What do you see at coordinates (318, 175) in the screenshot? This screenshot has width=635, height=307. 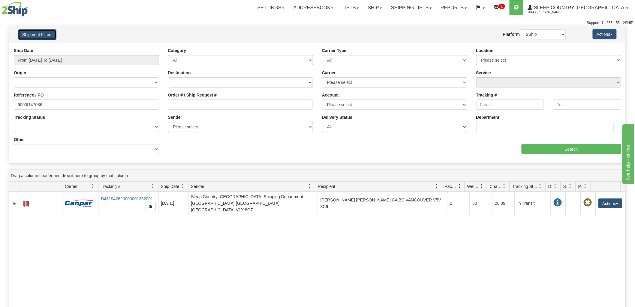 I see `div: grid grouping header` at bounding box center [318, 175].